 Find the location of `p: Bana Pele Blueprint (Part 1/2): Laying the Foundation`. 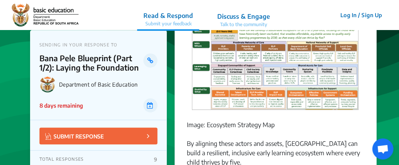

p: Bana Pele Blueprint (Part 1/2): Laying the Foundation is located at coordinates (91, 63).